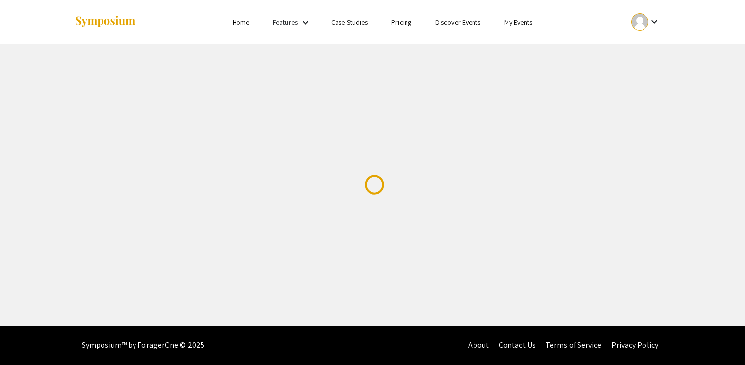 This screenshot has height=365, width=745. I want to click on a: About, so click(478, 345).